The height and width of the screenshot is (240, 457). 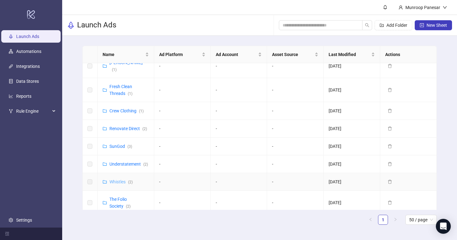 What do you see at coordinates (24, 96) in the screenshot?
I see `a: Reports` at bounding box center [24, 96].